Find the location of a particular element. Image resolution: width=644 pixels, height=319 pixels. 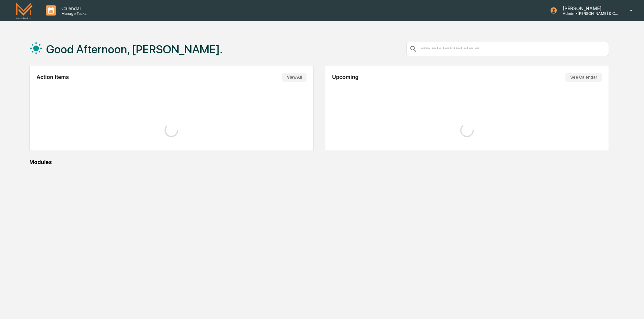

button: See Calendar is located at coordinates (584, 77).